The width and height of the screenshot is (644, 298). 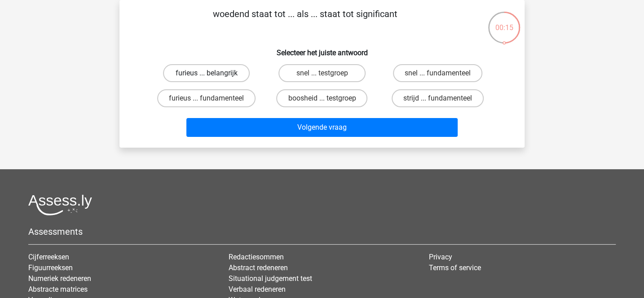 I want to click on label: furieus ... belangrijk, so click(x=206, y=73).